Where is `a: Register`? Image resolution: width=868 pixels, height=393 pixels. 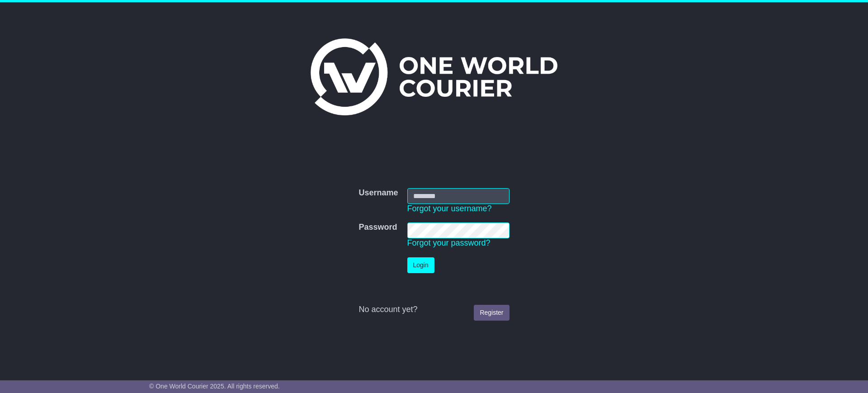
a: Register is located at coordinates (491, 313).